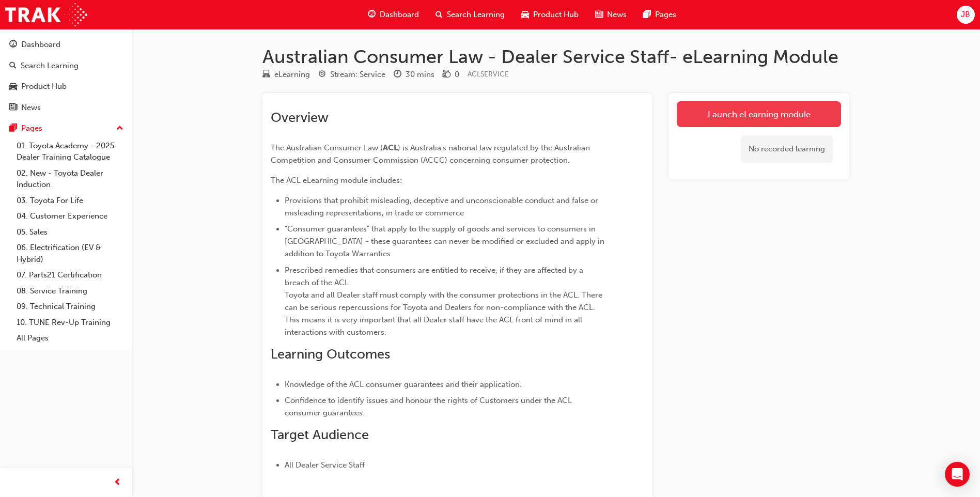 The image size is (980, 497). What do you see at coordinates (357, 74) in the screenshot?
I see `div: Stream: Service` at bounding box center [357, 74].